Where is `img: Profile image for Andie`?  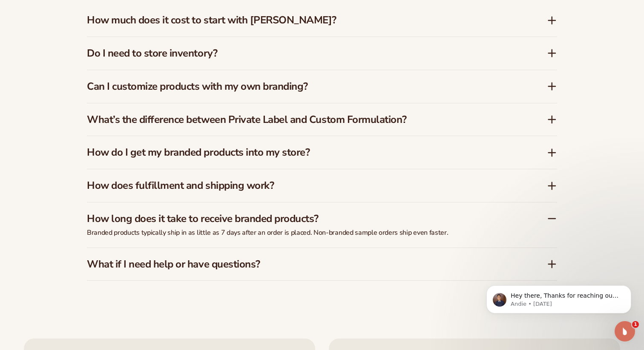 img: Profile image for Andie is located at coordinates (26, 32).